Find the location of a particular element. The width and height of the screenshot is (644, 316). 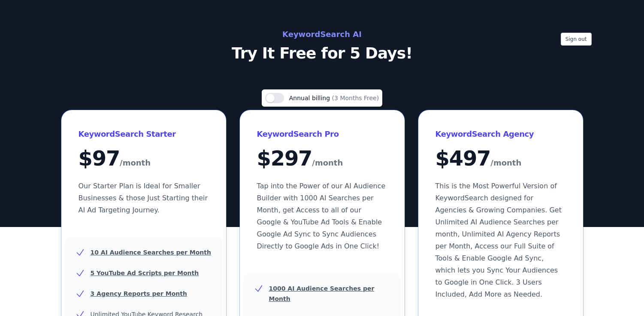

p: Try It Free for 5 Days! is located at coordinates (322, 53).